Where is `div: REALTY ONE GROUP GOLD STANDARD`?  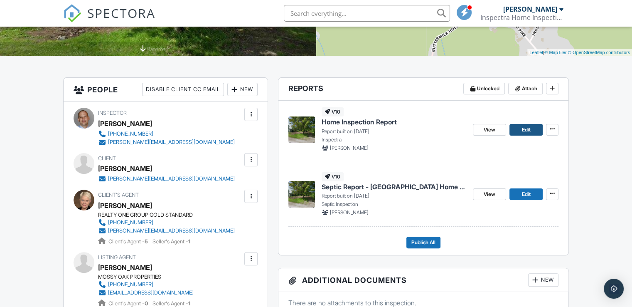
div: REALTY ONE GROUP GOLD STANDARD is located at coordinates (169, 215).